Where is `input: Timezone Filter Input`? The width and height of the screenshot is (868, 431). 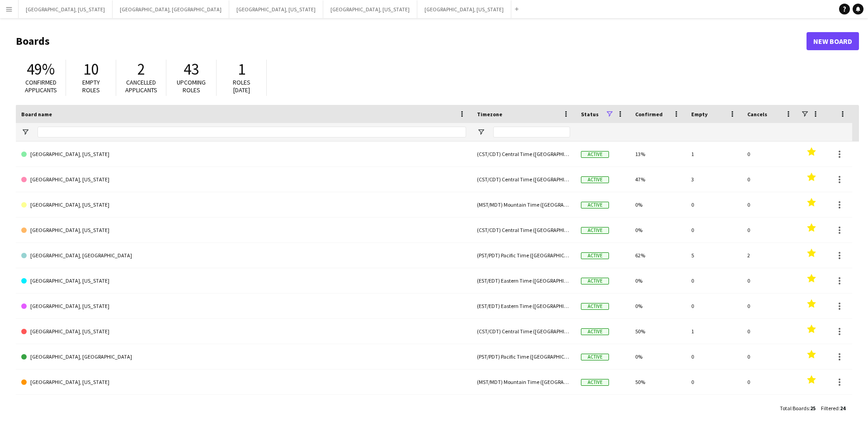
input: Timezone Filter Input is located at coordinates (532, 132).